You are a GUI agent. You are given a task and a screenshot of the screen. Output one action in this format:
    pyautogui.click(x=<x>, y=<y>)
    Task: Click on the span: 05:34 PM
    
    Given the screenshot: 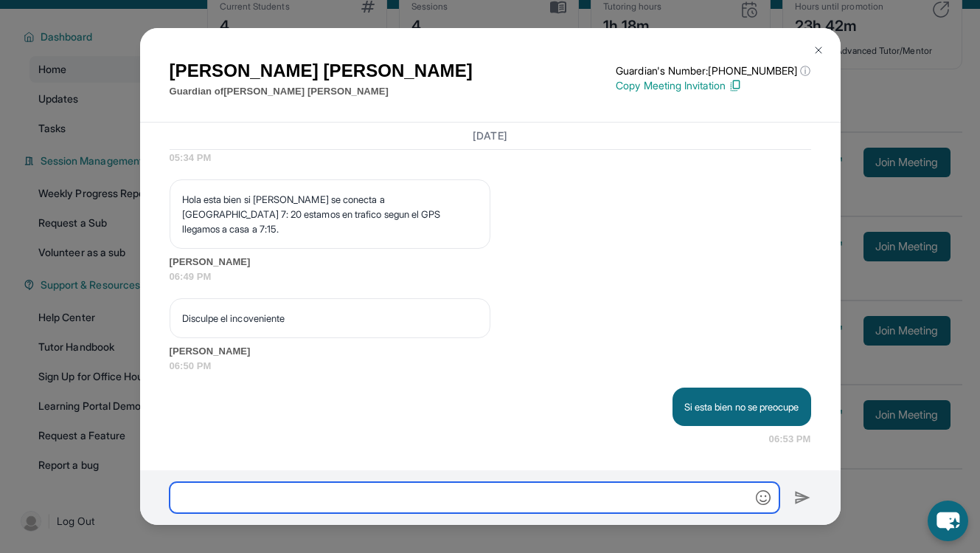 What is the action you would take?
    pyautogui.click(x=491, y=158)
    